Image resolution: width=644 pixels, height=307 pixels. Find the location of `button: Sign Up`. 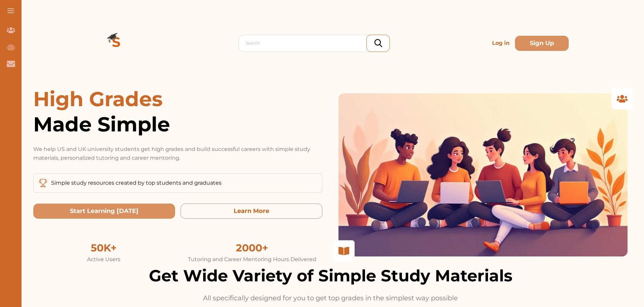

button: Sign Up is located at coordinates (542, 43).